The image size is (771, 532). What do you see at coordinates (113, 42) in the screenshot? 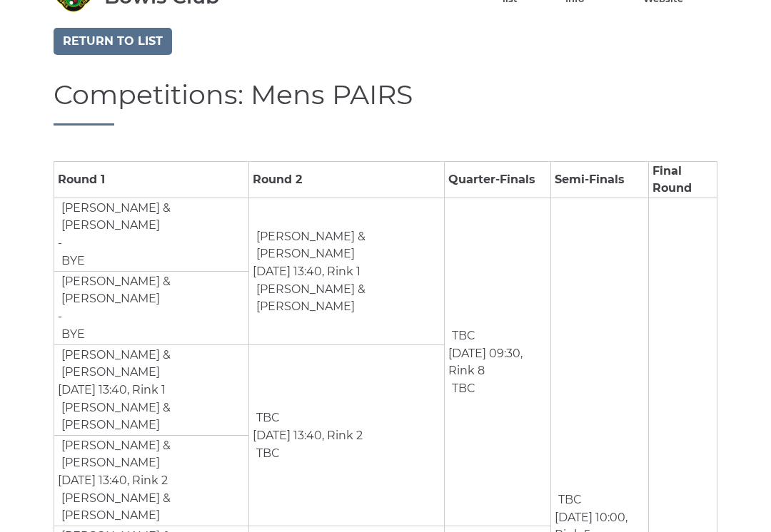
I see `a: Return to list` at bounding box center [113, 42].